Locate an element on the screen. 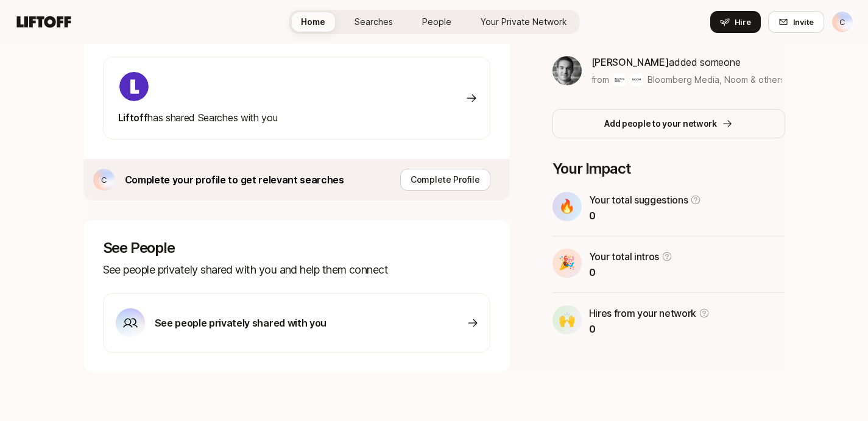 Image resolution: width=868 pixels, height=421 pixels. p: See People is located at coordinates (296, 248).